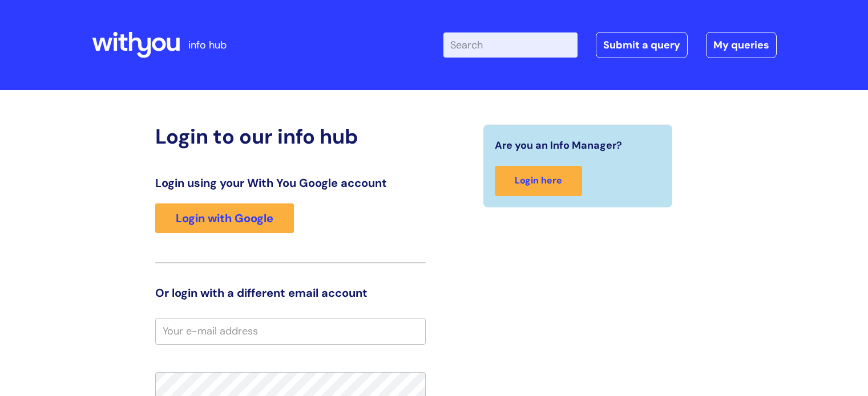  What do you see at coordinates (291, 183) in the screenshot?
I see `h3: Login using your With You Google account` at bounding box center [291, 183].